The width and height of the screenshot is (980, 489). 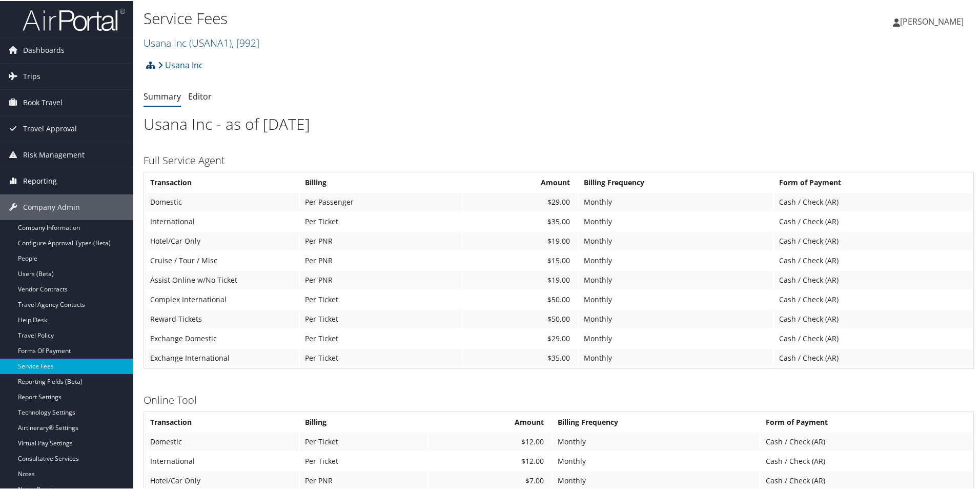 What do you see at coordinates (222, 259) in the screenshot?
I see `td: Cruise / Tour / Misc` at bounding box center [222, 259].